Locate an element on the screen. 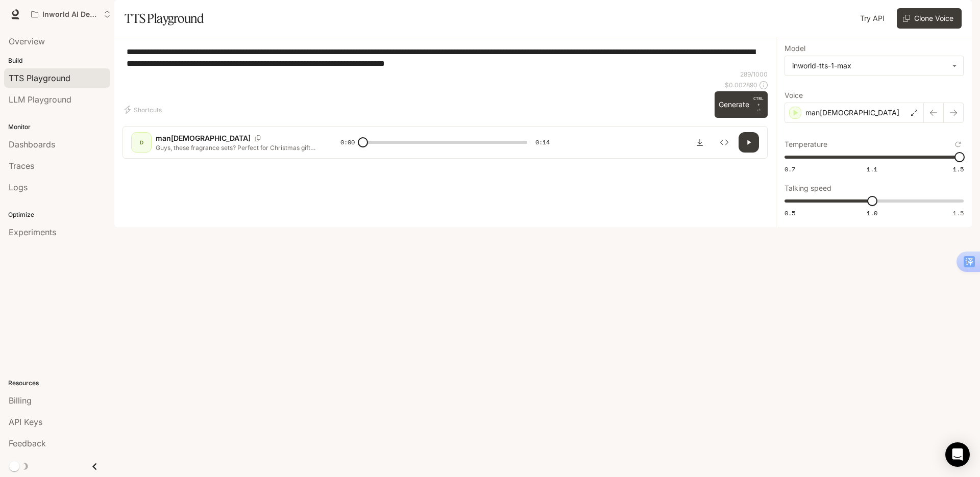 The width and height of the screenshot is (980, 477). button: Open workspace menu is located at coordinates (71, 15).